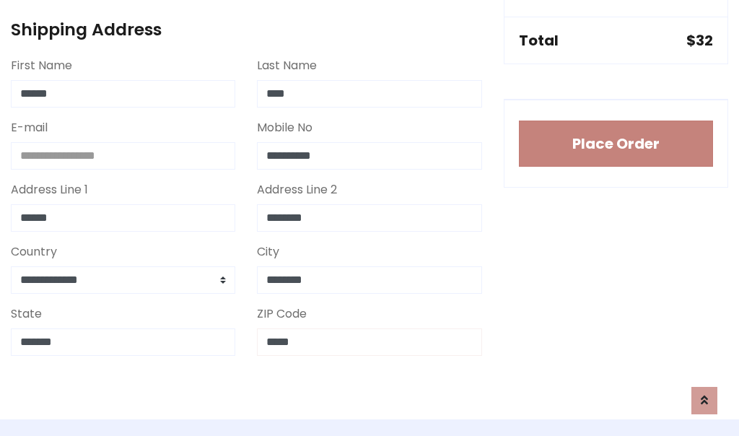 This screenshot has height=436, width=739. I want to click on label: E-mail, so click(29, 128).